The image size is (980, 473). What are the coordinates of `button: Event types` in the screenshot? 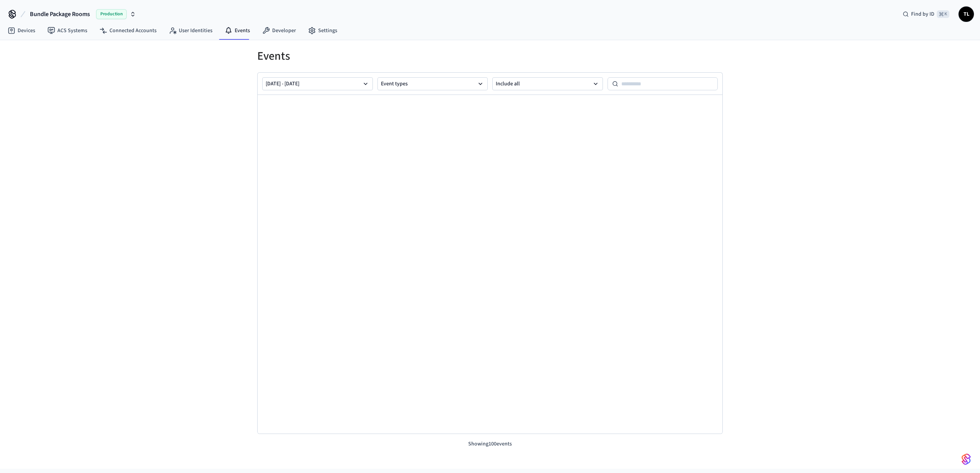 It's located at (433, 84).